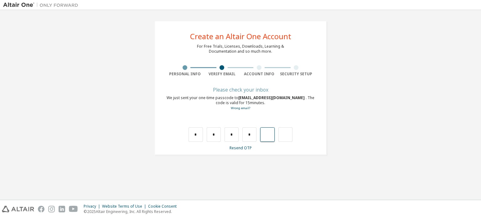 The width and height of the screenshot is (481, 218). What do you see at coordinates (18, 209) in the screenshot?
I see `img: altair_logo.svg` at bounding box center [18, 209].